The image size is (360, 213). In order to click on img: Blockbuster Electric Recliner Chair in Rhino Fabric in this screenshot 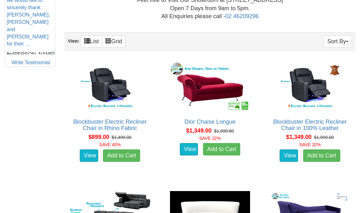, I will do `click(110, 86)`.